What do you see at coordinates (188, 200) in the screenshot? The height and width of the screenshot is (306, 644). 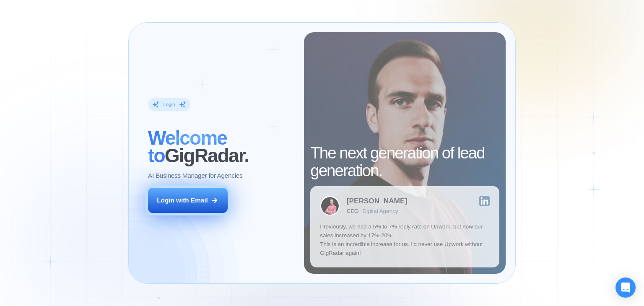 I see `button: Login with Email` at bounding box center [188, 200].